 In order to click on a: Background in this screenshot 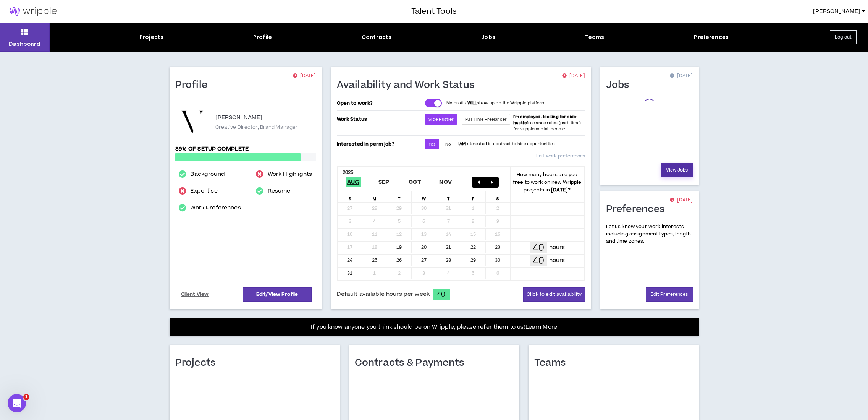, I will do `click(207, 174)`.